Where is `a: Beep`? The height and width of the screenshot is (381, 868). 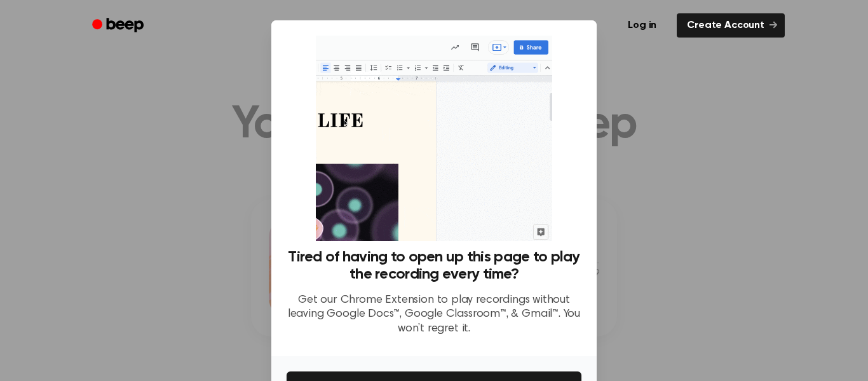
a: Beep is located at coordinates (119, 25).